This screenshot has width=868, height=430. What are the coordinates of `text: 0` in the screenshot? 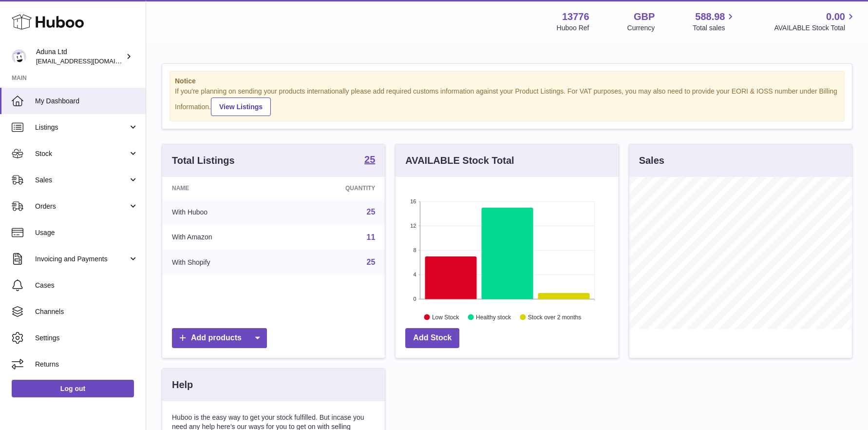 It's located at (415, 298).